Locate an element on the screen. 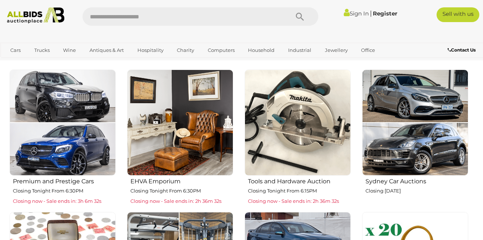  a: Register is located at coordinates (385, 13).